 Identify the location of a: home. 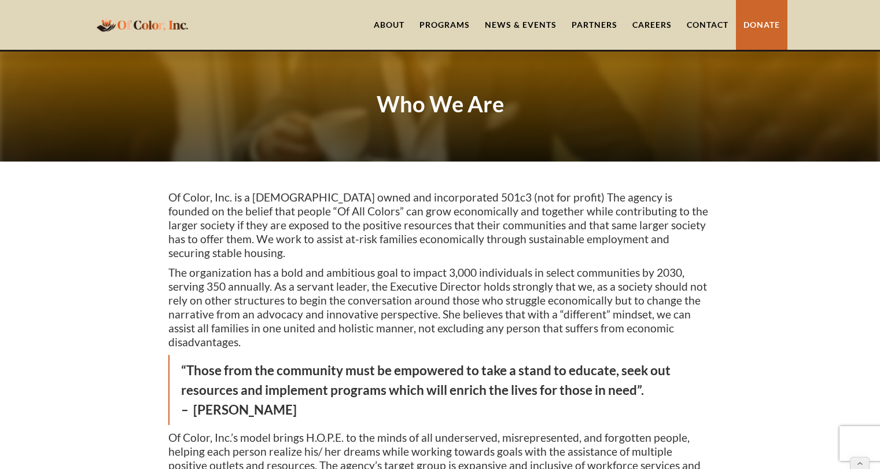
(142, 24).